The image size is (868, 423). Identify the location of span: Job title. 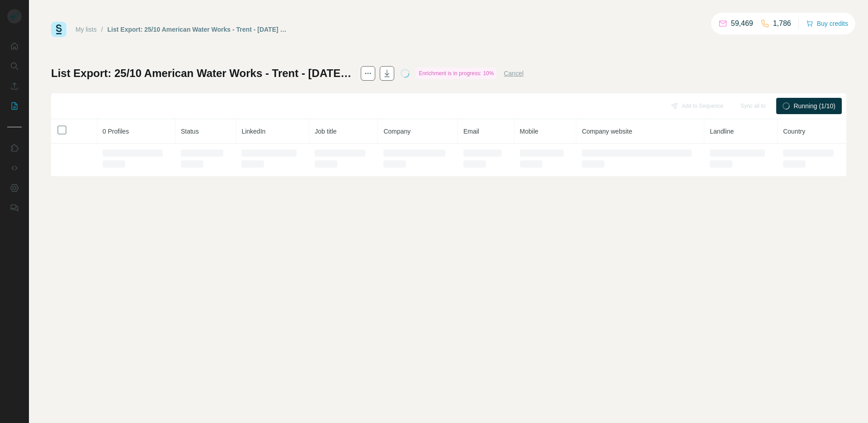
(326, 131).